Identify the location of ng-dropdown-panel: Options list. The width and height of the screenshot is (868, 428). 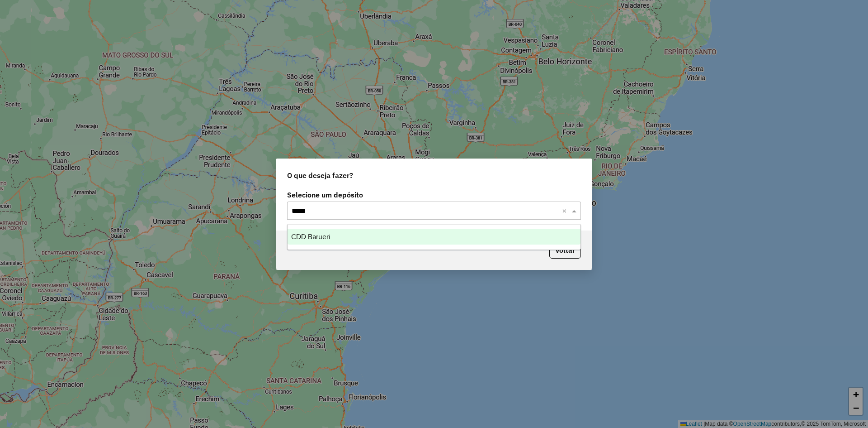
(434, 237).